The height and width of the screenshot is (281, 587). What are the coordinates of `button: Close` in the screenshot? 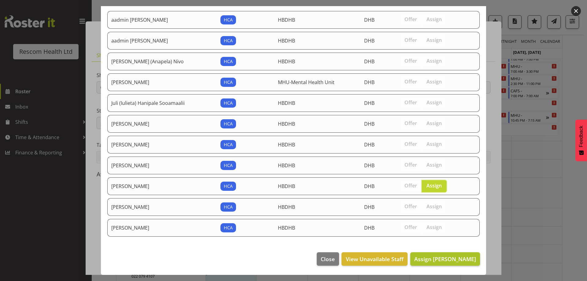 It's located at (328, 259).